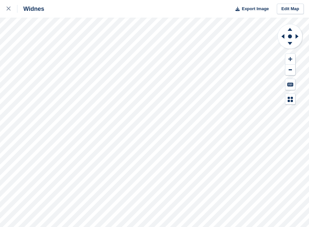  What do you see at coordinates (250, 9) in the screenshot?
I see `button: Export Image` at bounding box center [250, 9].